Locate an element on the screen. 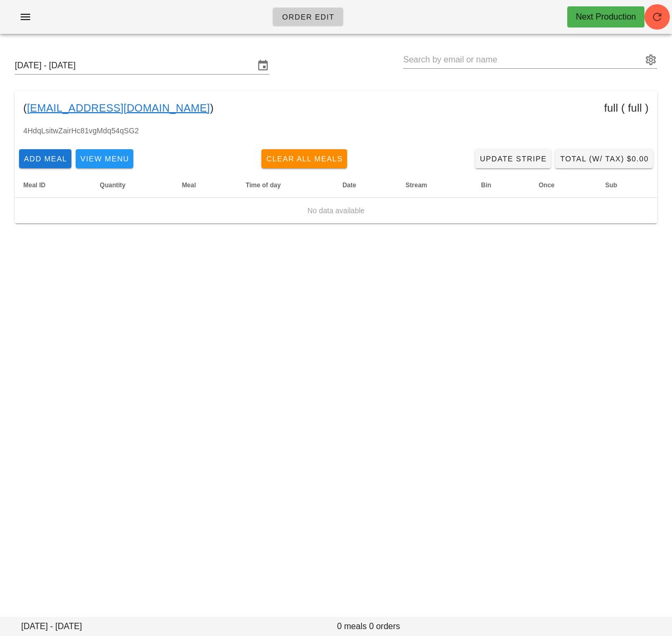  span: Date is located at coordinates (349, 186).